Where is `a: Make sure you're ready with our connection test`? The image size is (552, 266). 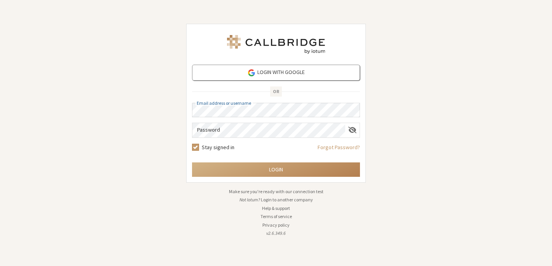 a: Make sure you're ready with our connection test is located at coordinates (276, 191).